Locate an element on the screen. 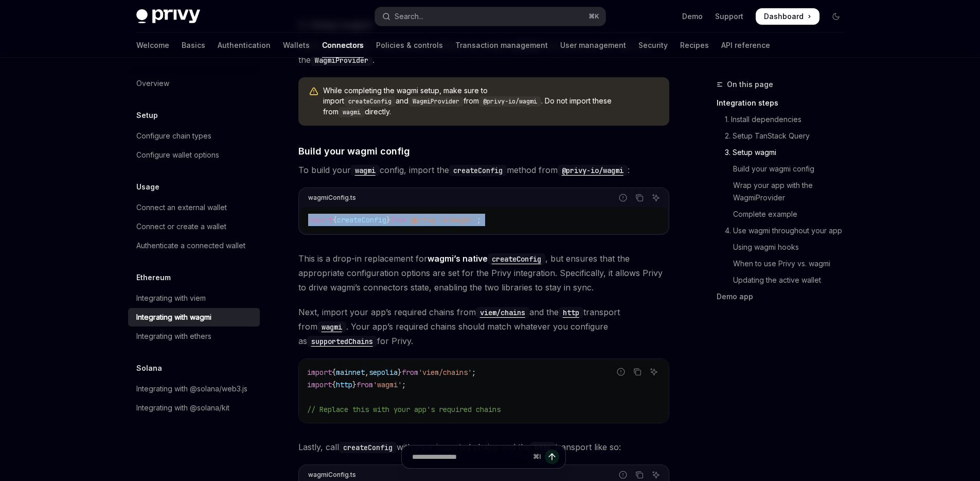  h5: Usage is located at coordinates (148, 187).